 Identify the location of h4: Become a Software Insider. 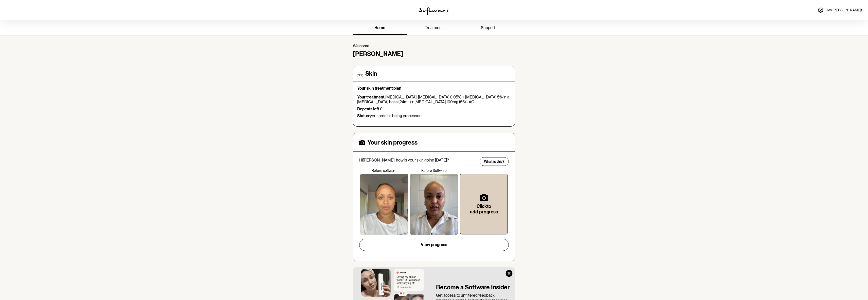
(473, 288).